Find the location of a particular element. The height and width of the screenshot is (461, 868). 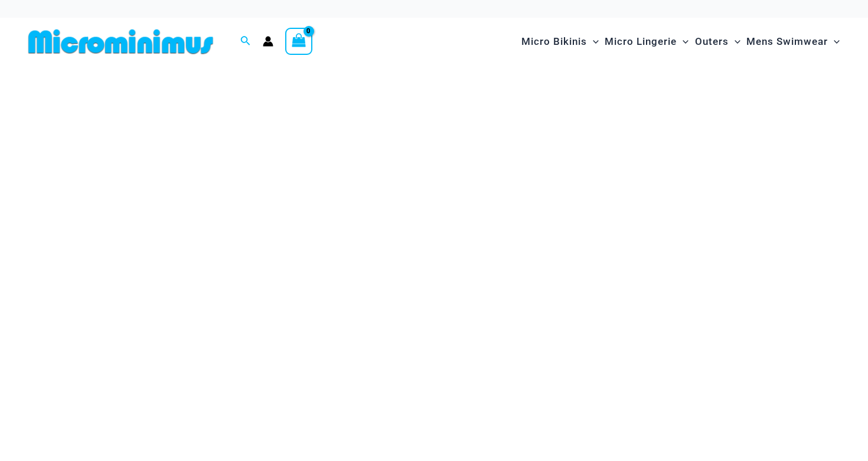

span: Mens Swimwear is located at coordinates (787, 41).